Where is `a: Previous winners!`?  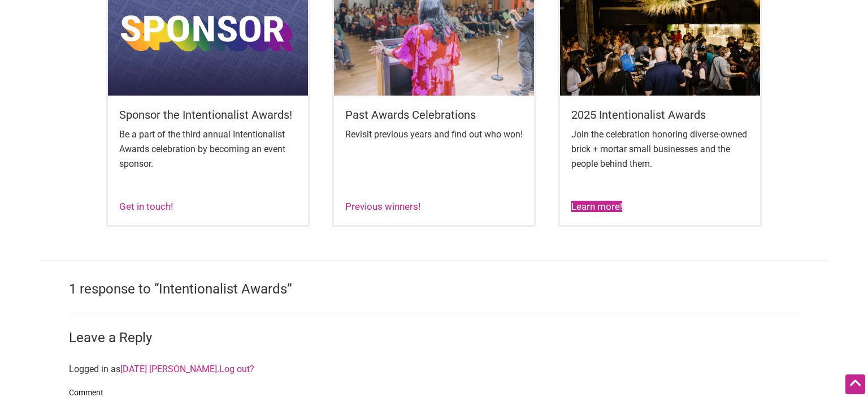
a: Previous winners! is located at coordinates (382, 206).